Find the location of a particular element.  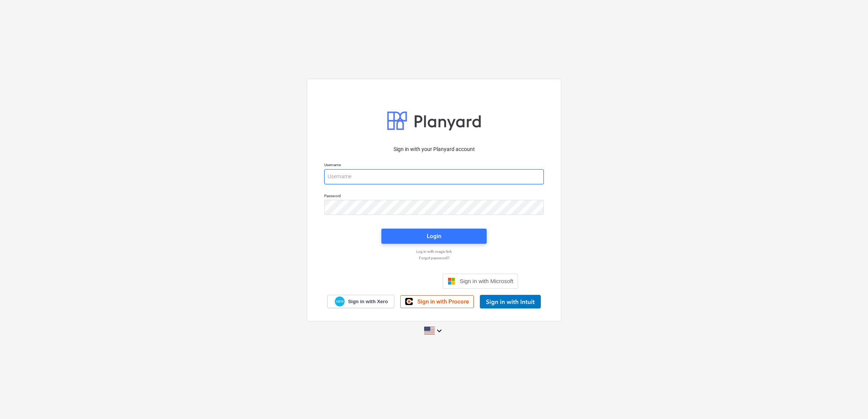

div: Login is located at coordinates (434, 236).